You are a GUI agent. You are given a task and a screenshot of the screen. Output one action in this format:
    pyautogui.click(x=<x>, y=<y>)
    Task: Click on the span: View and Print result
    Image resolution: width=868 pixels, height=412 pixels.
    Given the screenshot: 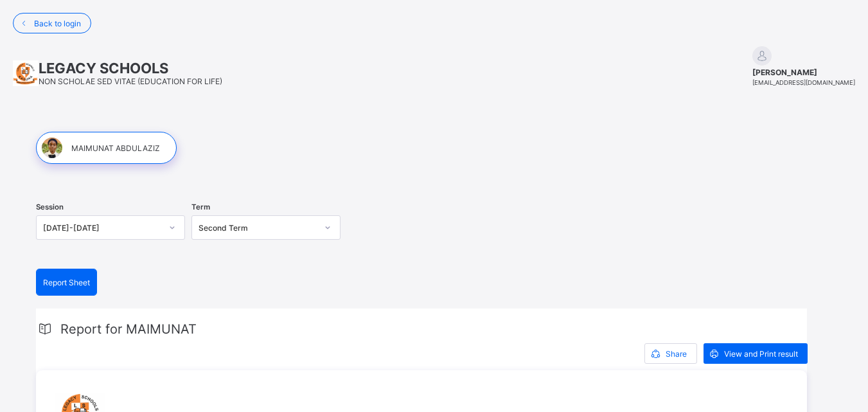 What is the action you would take?
    pyautogui.click(x=761, y=353)
    